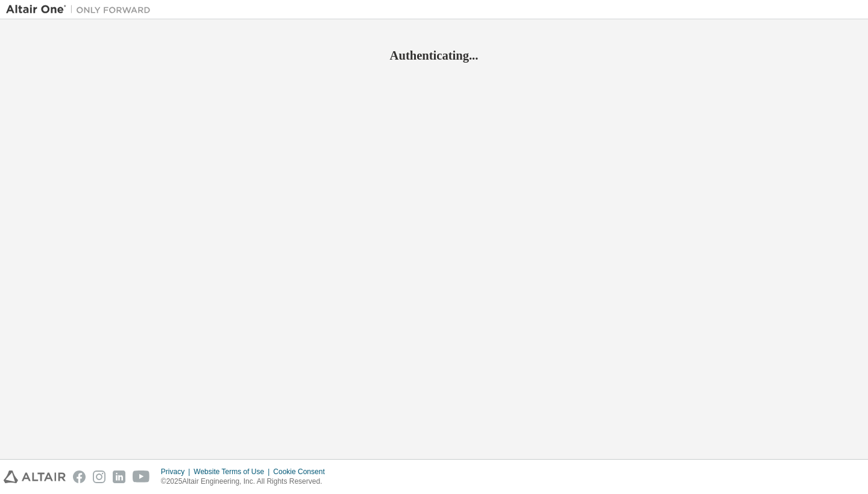 The height and width of the screenshot is (494, 868). Describe the element at coordinates (119, 476) in the screenshot. I see `img: linkedin.svg` at that location.